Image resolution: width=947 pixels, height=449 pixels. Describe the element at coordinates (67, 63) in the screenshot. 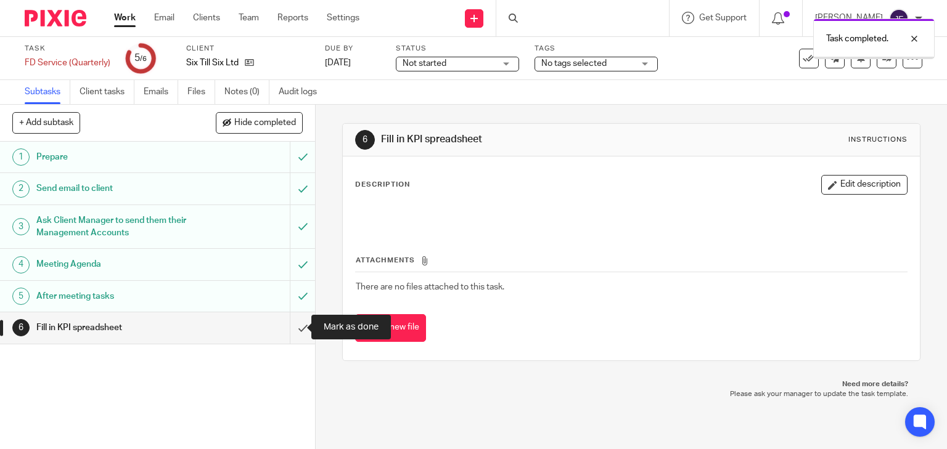

I see `div: FD Service (Quarterly)` at that location.